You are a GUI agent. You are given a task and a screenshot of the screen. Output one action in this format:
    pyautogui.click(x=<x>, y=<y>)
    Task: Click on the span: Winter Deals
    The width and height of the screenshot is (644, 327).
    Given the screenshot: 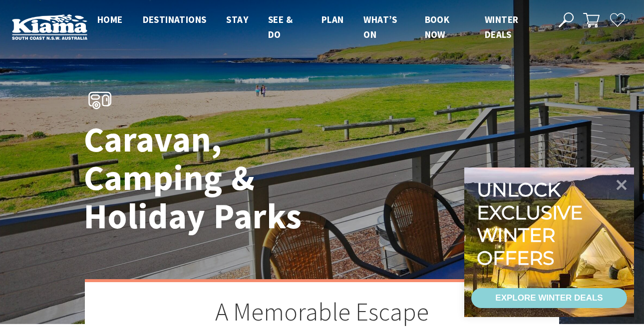 What is the action you would take?
    pyautogui.click(x=501, y=27)
    